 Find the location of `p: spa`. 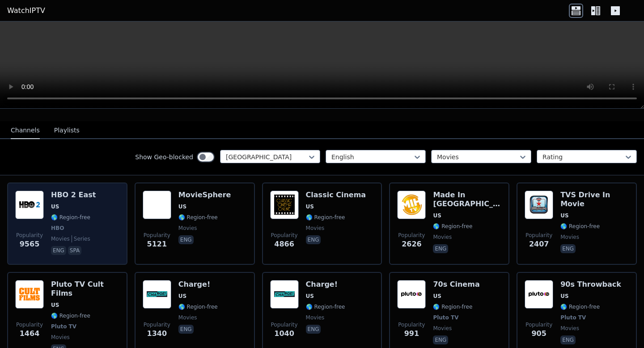

p: spa is located at coordinates (75, 251).